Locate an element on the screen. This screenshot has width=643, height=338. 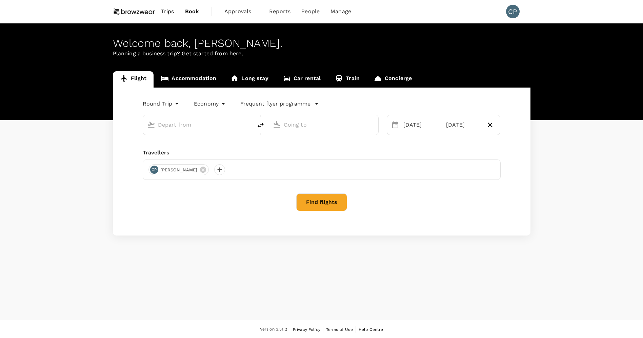
span: People is located at coordinates (311, 12).